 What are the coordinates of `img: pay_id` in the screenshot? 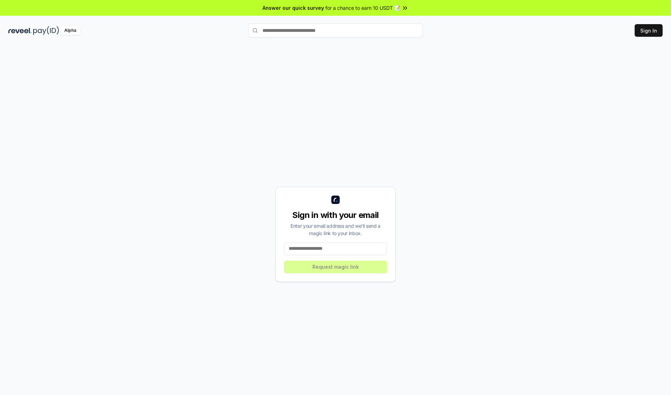 It's located at (46, 30).